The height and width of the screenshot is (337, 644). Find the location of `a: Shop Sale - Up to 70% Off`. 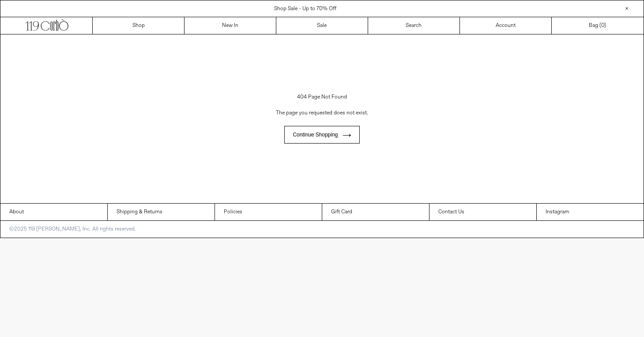

a: Shop Sale - Up to 70% Off is located at coordinates (305, 9).